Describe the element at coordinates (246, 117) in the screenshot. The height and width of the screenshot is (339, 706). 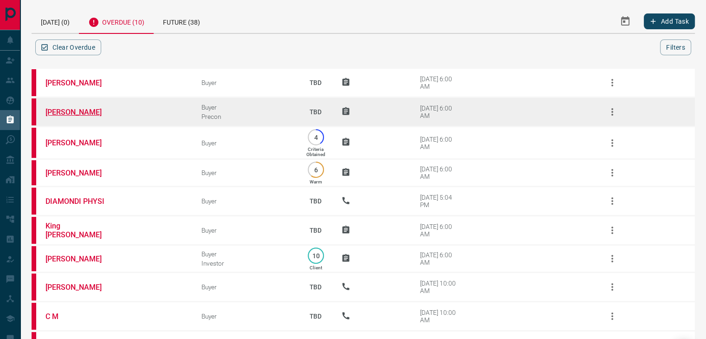
I see `div: Precon` at that location.